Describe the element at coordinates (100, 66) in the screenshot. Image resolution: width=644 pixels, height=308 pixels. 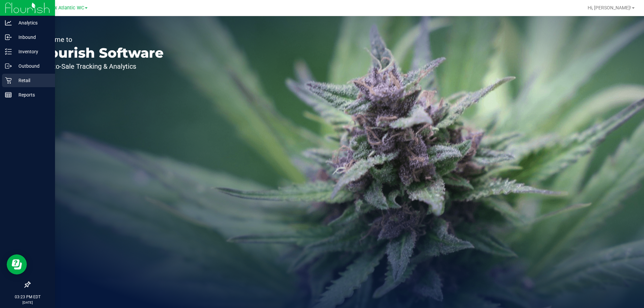
I see `p: Seed-to-Sale Tracking & Analytics` at that location.